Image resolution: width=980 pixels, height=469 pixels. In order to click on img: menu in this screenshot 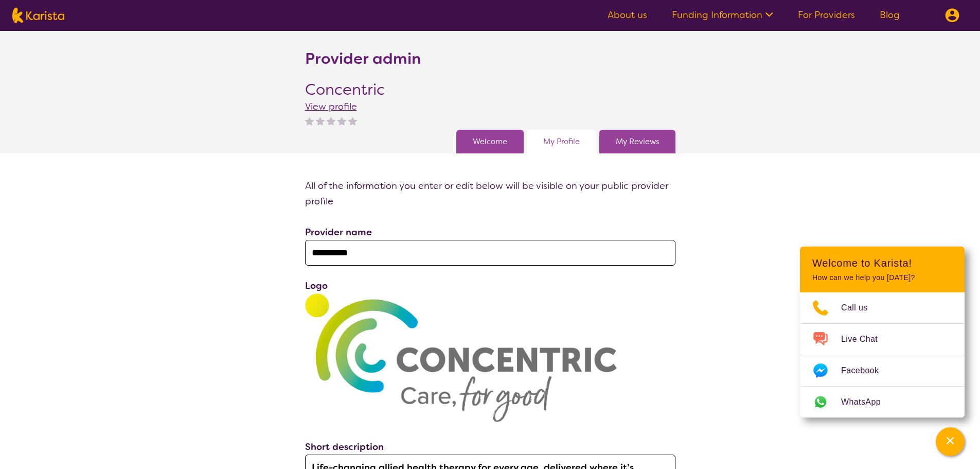, I will do `click(953, 16)`.